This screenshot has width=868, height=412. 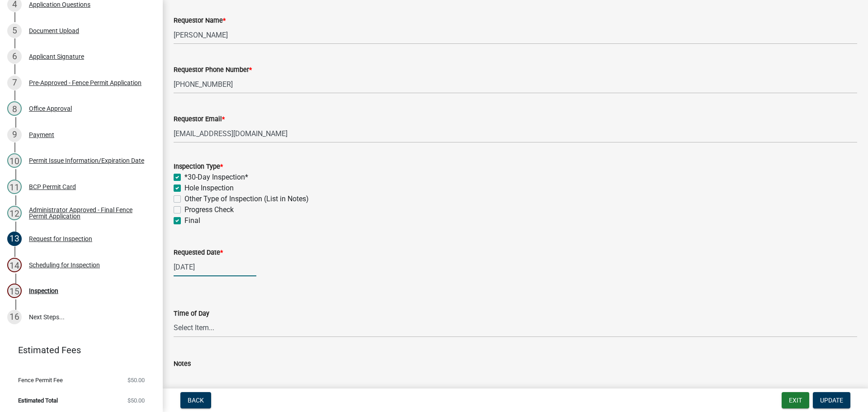 What do you see at coordinates (15, 238) in the screenshot?
I see `div: 13` at bounding box center [15, 238].